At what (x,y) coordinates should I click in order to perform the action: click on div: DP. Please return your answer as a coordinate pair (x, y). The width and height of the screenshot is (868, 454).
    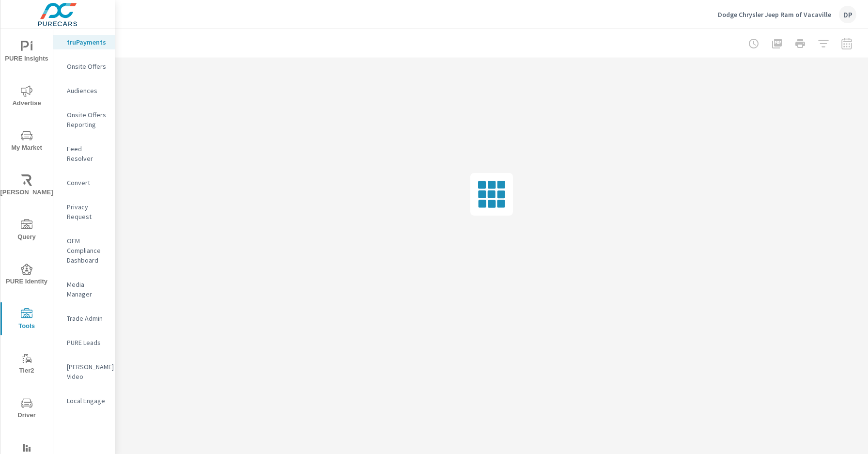
    Looking at the image, I should click on (848, 15).